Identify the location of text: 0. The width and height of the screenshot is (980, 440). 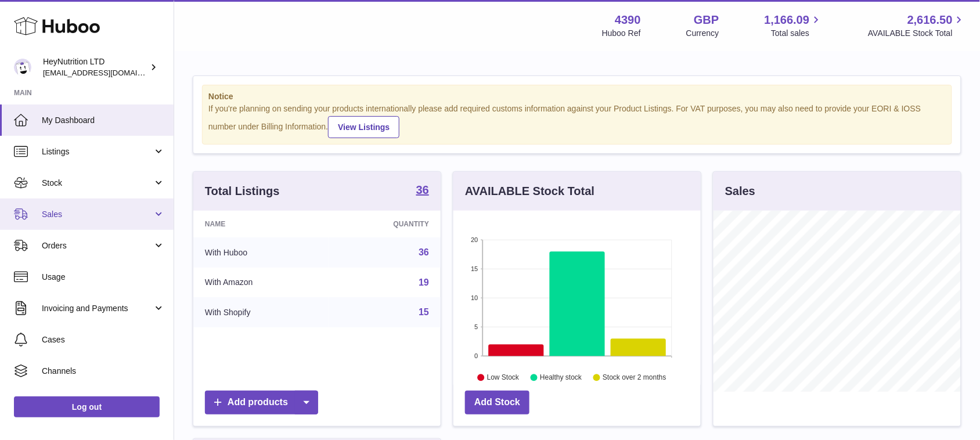
(476, 356).